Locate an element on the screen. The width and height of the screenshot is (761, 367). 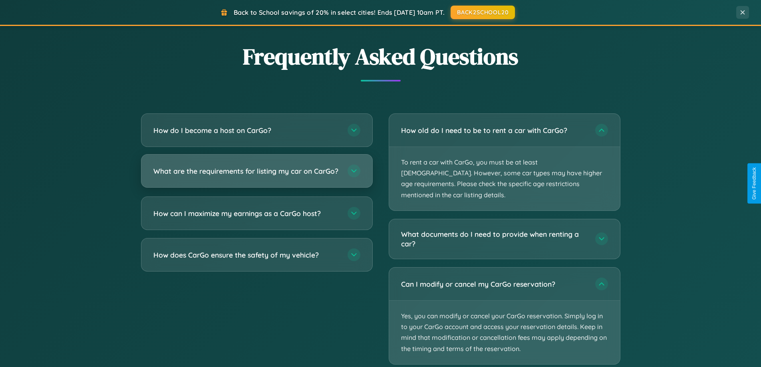
h3: What are the requirements for listing my car on CarGo? is located at coordinates (246, 171).